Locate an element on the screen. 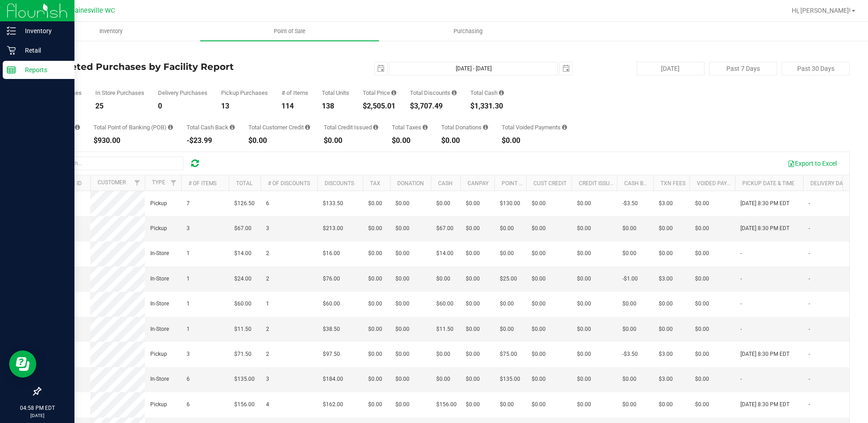  h4: Completed Purchases by Facility Report is located at coordinates (175, 67).